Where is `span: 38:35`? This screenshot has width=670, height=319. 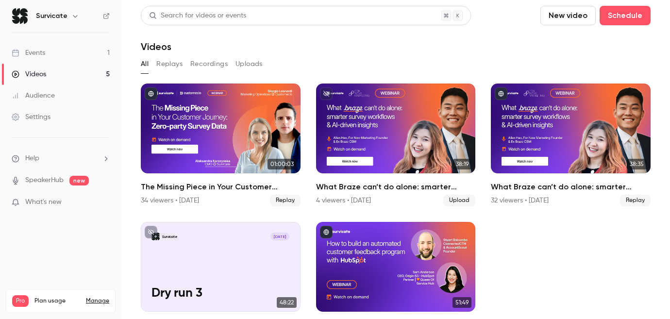 span: 38:35 is located at coordinates (636, 164).